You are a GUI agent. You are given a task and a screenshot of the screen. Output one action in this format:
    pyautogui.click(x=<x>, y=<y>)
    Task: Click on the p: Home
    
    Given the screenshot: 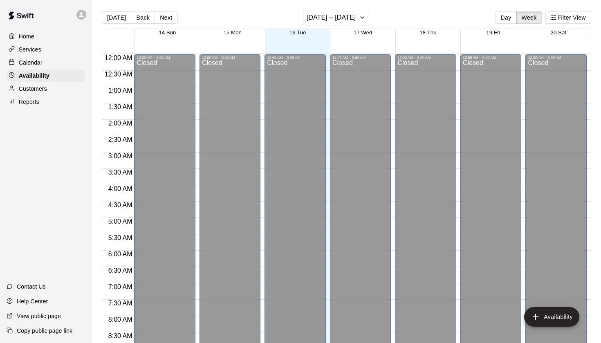 What is the action you would take?
    pyautogui.click(x=27, y=36)
    